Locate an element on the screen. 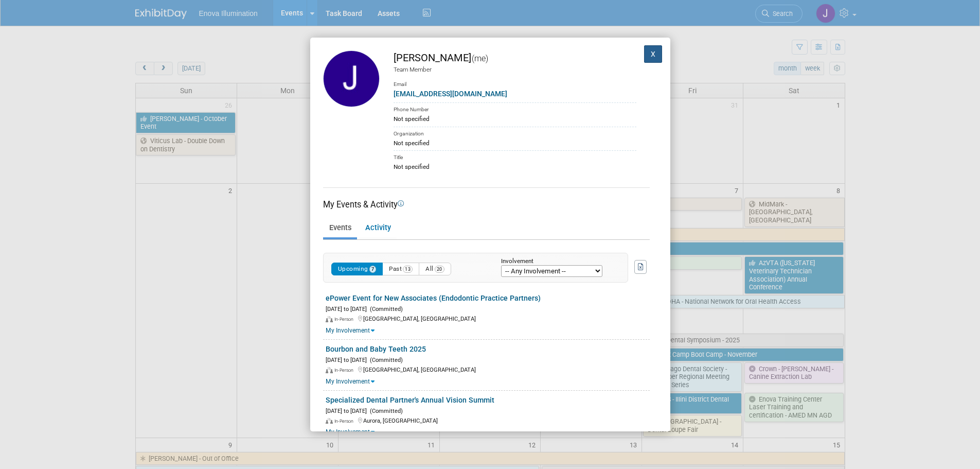 This screenshot has width=980, height=469. button: X is located at coordinates (653, 54).